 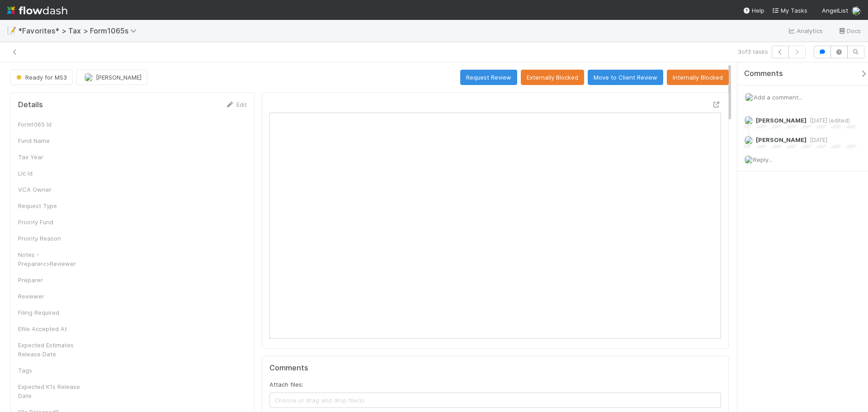 I want to click on label: Attach files:, so click(x=286, y=384).